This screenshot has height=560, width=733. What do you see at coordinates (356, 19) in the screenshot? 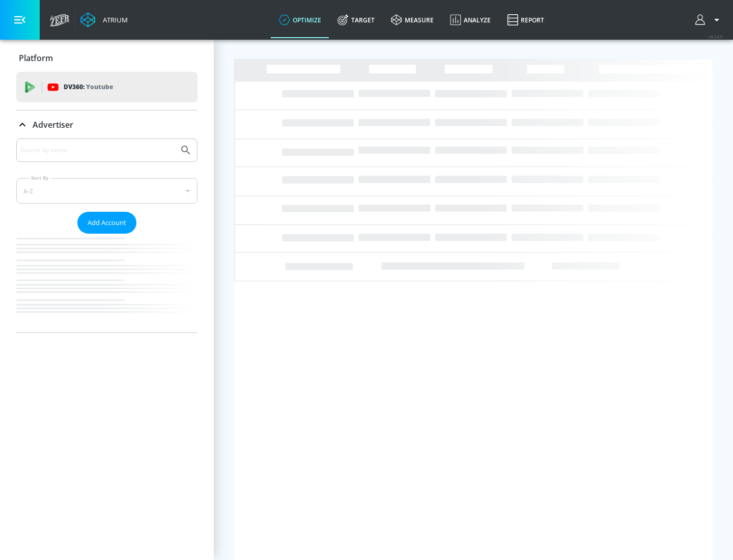
I see `a: Target` at bounding box center [356, 19].